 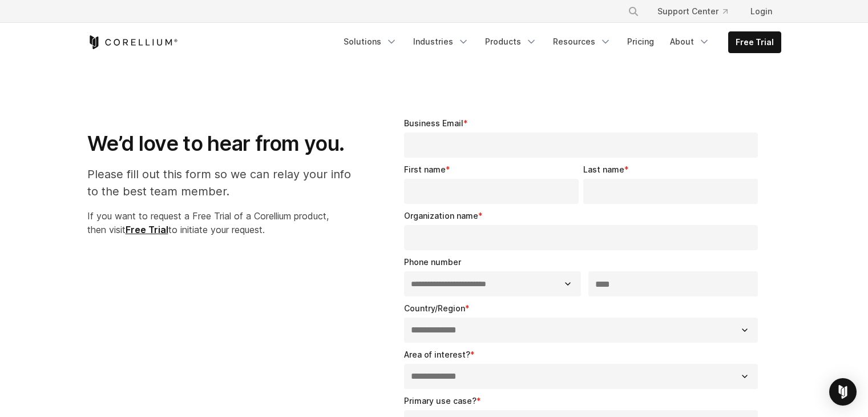 I want to click on span: Organization name, so click(x=441, y=216).